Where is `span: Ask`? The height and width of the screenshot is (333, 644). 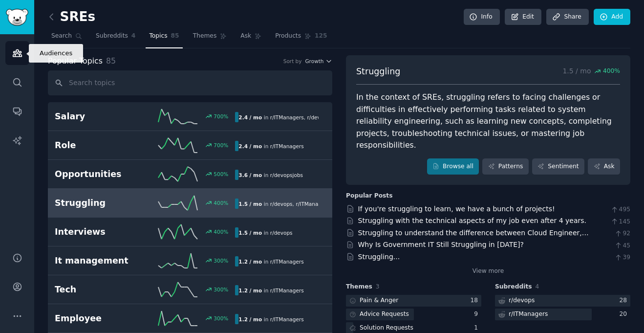
span: Ask is located at coordinates (246, 36).